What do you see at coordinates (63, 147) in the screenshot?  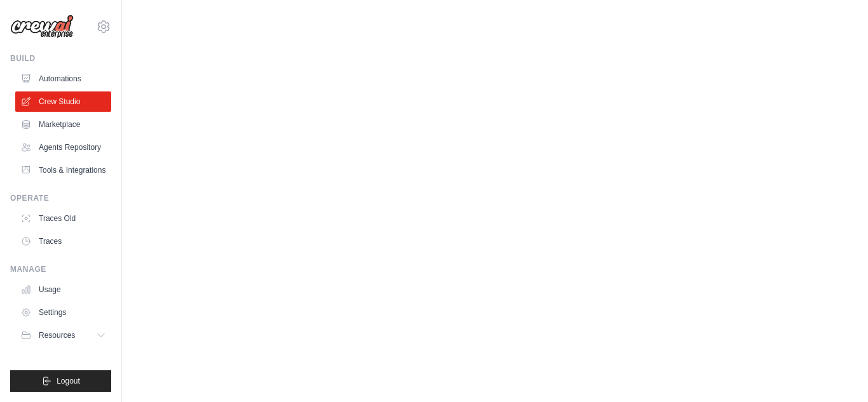 I see `a: Agents Repository` at bounding box center [63, 147].